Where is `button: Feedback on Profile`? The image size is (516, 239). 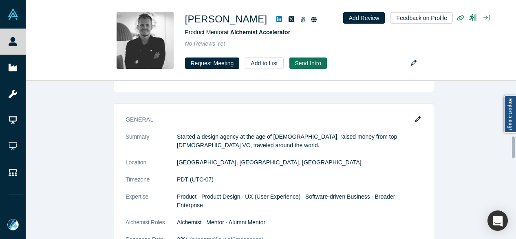 button: Feedback on Profile is located at coordinates (421, 18).